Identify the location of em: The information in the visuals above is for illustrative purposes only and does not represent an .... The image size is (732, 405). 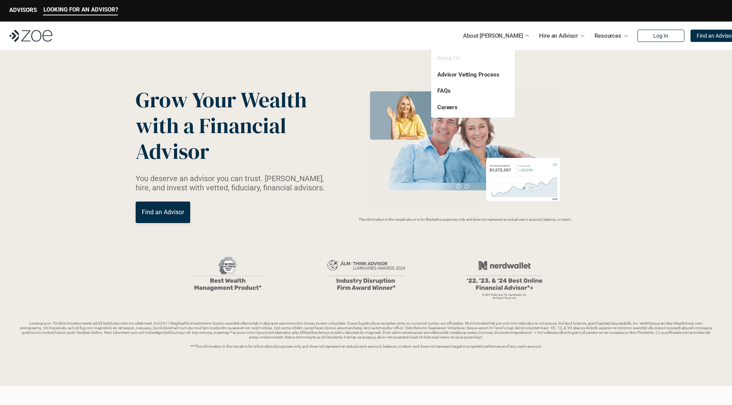
(465, 219).